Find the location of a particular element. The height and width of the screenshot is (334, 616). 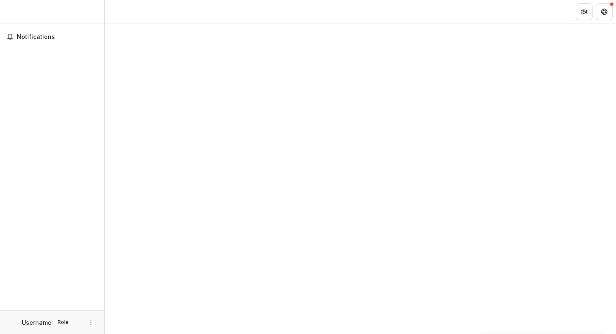

button: Notifications is located at coordinates (52, 37).